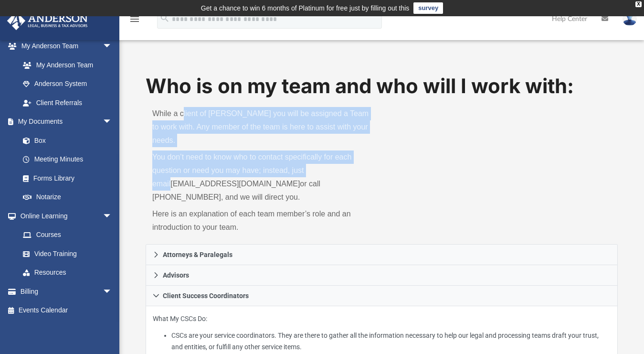  Describe the element at coordinates (47, 20) in the screenshot. I see `img: Anderson Advisors Platinum Portal` at that location.